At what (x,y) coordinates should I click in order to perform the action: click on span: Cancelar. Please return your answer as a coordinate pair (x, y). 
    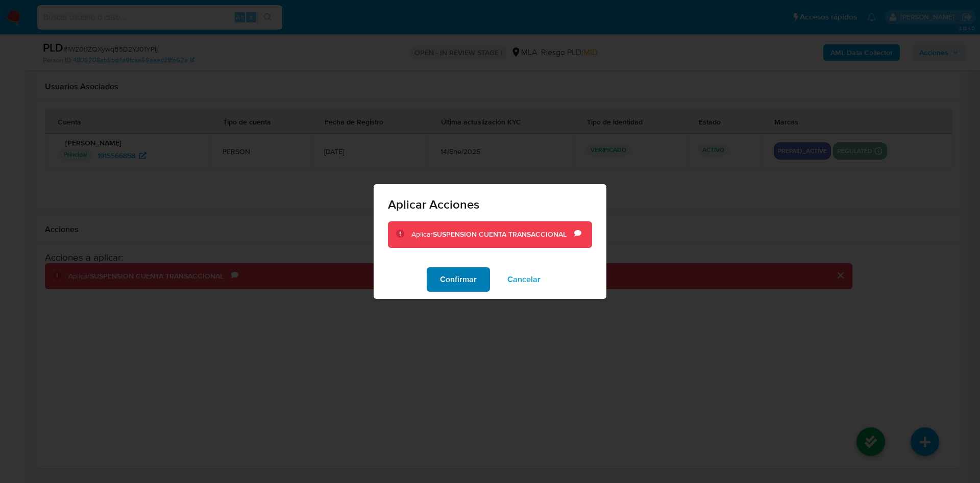
    Looking at the image, I should click on (524, 280).